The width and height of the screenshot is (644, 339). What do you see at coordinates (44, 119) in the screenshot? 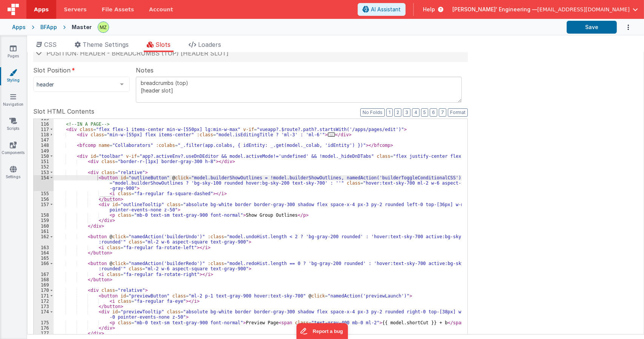
I see `div: 115` at bounding box center [44, 119].